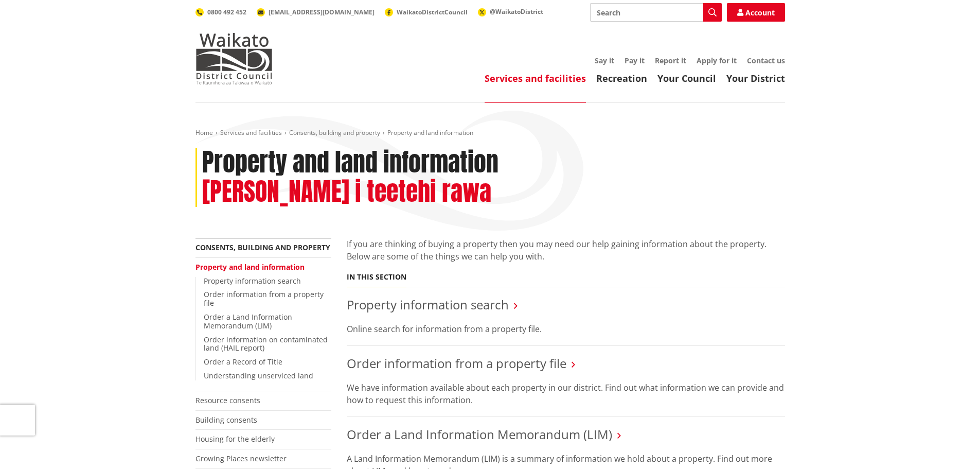 The height and width of the screenshot is (469, 980). What do you see at coordinates (243, 361) in the screenshot?
I see `a: Order a Record of Title` at bounding box center [243, 361].